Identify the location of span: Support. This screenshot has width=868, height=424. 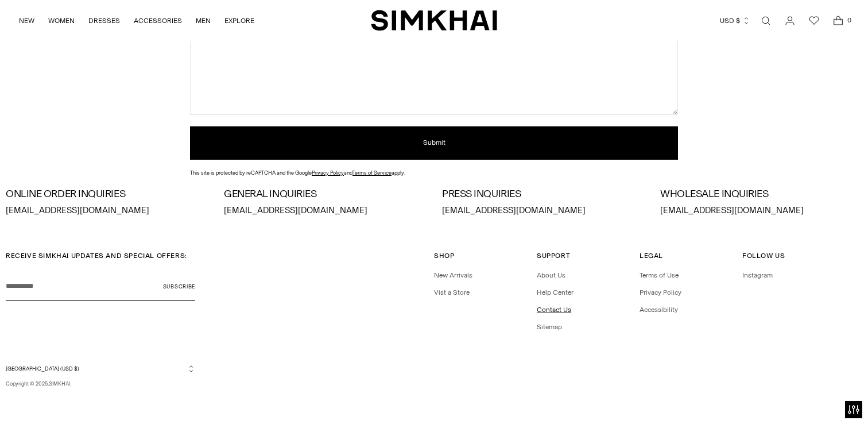
(554, 256).